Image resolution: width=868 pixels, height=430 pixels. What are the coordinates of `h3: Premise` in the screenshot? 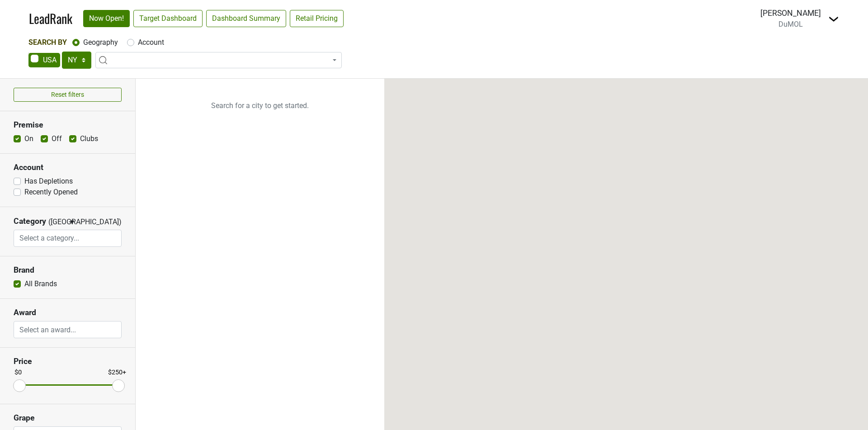 It's located at (68, 125).